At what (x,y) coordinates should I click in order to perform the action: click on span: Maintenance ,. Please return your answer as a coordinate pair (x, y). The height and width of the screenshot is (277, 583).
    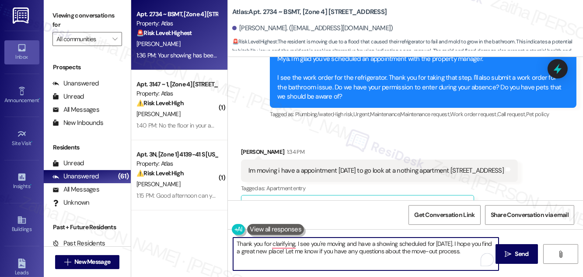
    Looking at the image, I should click on (385, 114).